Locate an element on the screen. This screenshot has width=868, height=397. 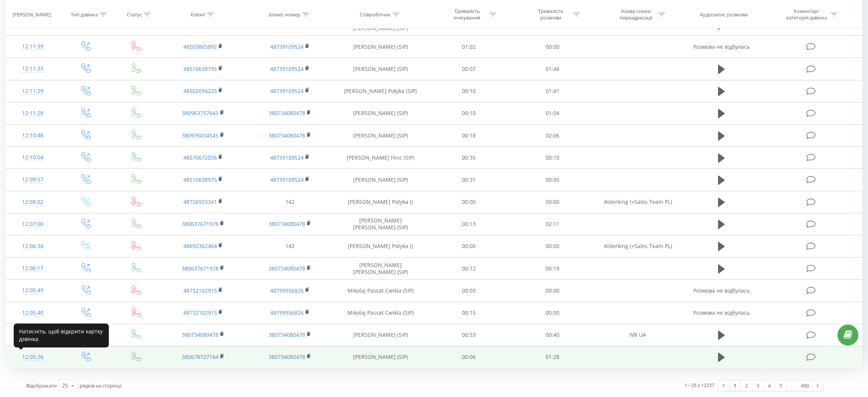
div: Назва схеми переадресації is located at coordinates (635, 14).